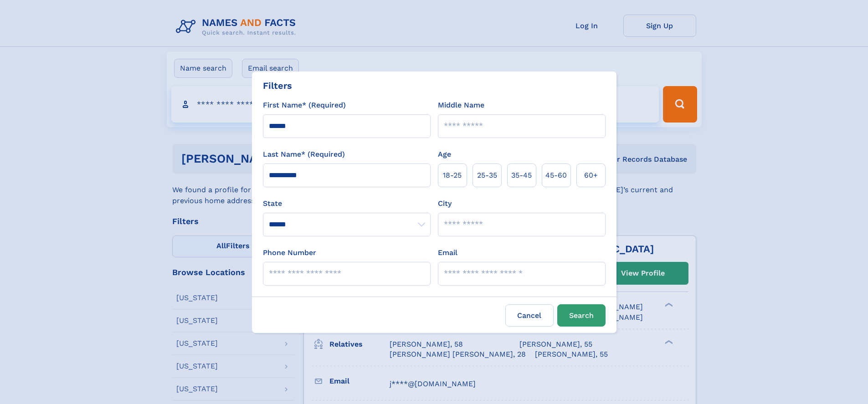  Describe the element at coordinates (582, 315) in the screenshot. I see `button: Search` at that location.